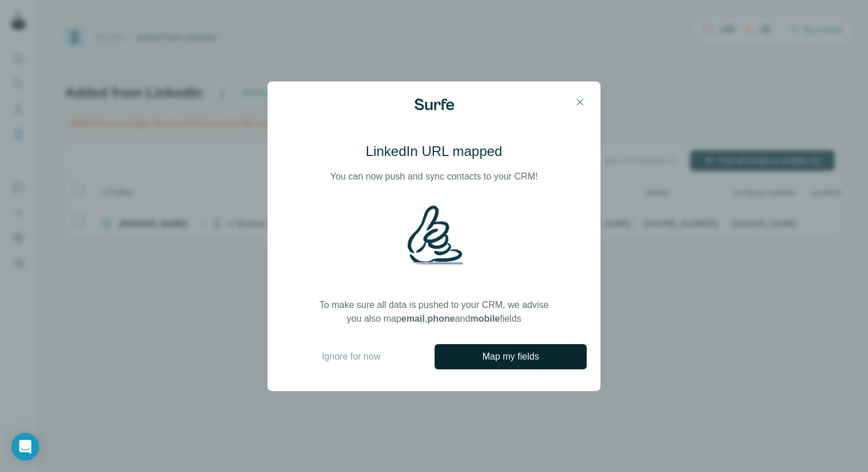 This screenshot has height=472, width=868. Describe the element at coordinates (434, 177) in the screenshot. I see `p: You can now push and sync contacts to your CRM!` at that location.